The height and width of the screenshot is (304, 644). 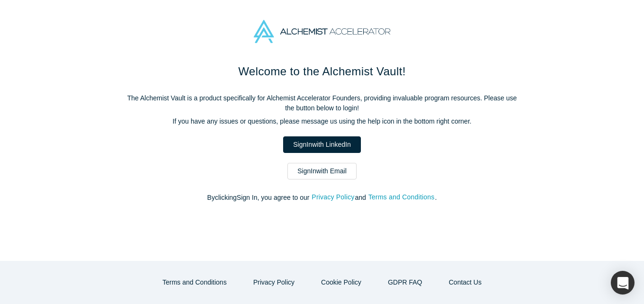 What do you see at coordinates (405, 283) in the screenshot?
I see `a: GDPR FAQ` at bounding box center [405, 283].